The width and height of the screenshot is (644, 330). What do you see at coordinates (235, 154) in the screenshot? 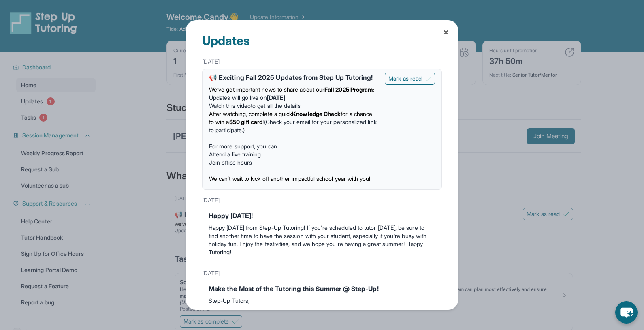
I see `a: Attend a live training` at bounding box center [235, 154].